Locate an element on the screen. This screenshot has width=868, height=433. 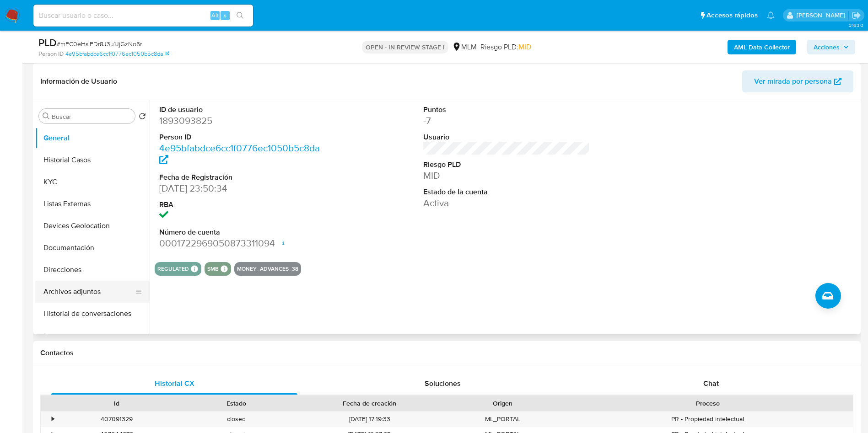
span: Acciones is located at coordinates (826, 47).